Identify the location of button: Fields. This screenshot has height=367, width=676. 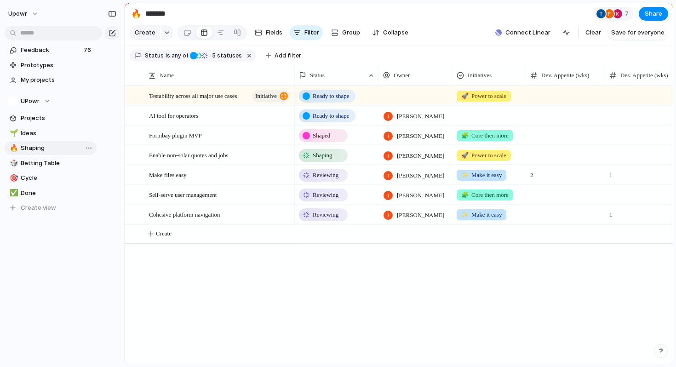
(268, 33).